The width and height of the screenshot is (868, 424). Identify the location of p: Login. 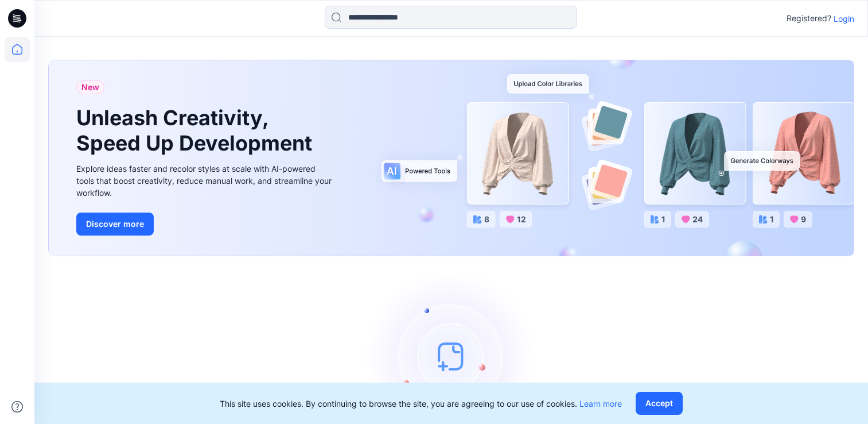
(844, 19).